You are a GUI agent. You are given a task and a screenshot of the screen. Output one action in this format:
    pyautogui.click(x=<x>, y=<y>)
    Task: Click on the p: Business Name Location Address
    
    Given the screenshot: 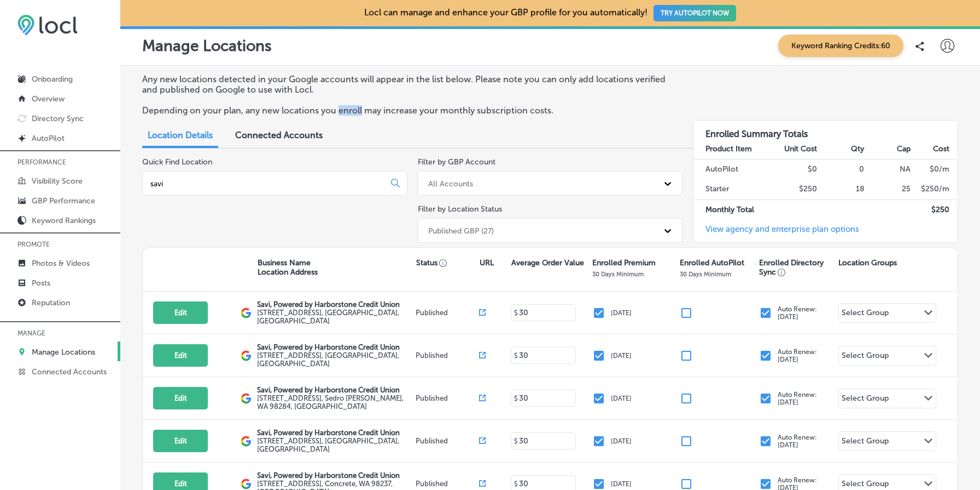 What is the action you would take?
    pyautogui.click(x=287, y=267)
    